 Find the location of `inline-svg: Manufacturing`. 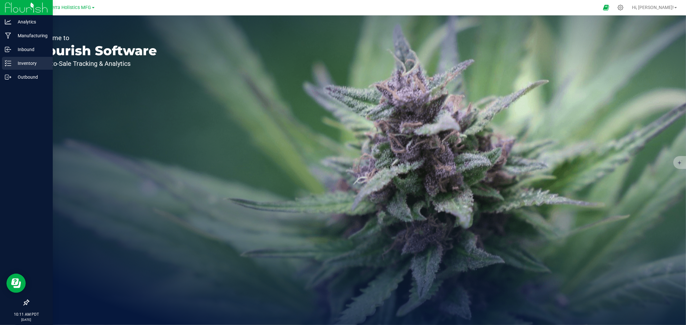

inline-svg: Manufacturing is located at coordinates (8, 36).